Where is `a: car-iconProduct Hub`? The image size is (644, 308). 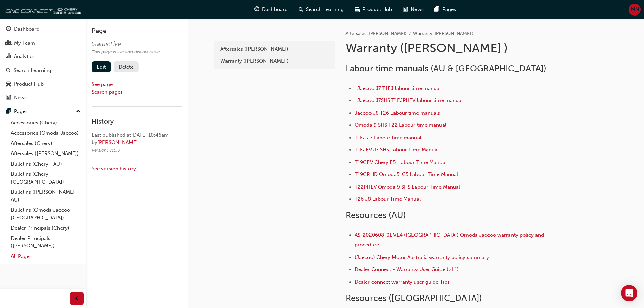 a: car-iconProduct Hub is located at coordinates (373, 9).